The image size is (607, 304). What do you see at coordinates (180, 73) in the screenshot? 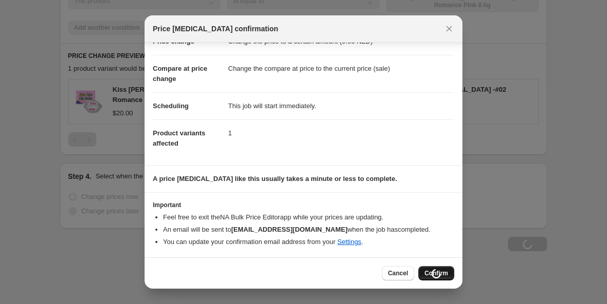
I see `span: Compare at price change` at bounding box center [180, 73].